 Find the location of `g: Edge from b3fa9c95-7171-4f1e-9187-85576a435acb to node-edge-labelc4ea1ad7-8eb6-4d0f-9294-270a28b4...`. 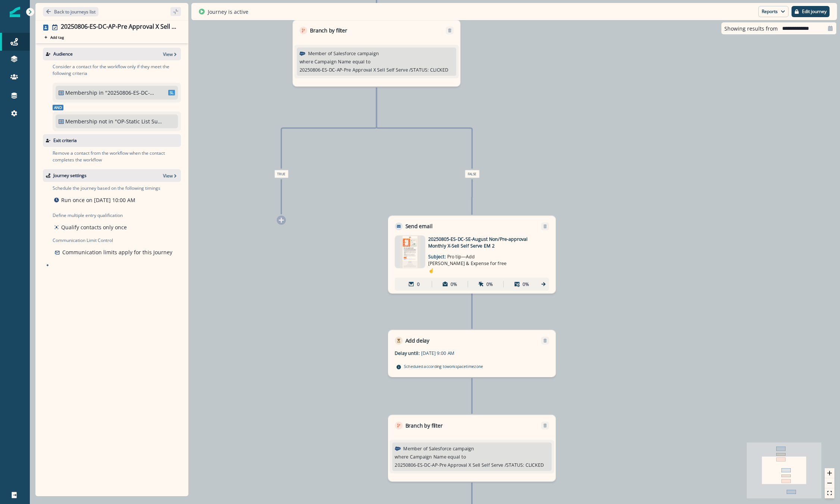

g: Edge from b3fa9c95-7171-4f1e-9187-85576a435acb to node-edge-labelc4ea1ad7-8eb6-4d0f-9294-270a28b4... is located at coordinates (329, 128).